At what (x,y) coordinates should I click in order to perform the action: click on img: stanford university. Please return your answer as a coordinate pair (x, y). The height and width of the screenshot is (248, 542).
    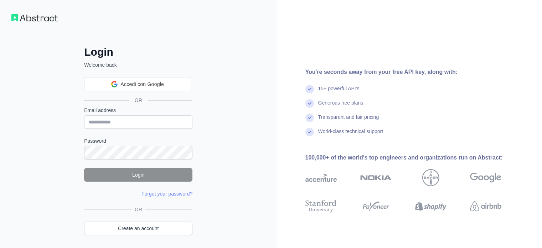
    Looking at the image, I should click on (321, 206).